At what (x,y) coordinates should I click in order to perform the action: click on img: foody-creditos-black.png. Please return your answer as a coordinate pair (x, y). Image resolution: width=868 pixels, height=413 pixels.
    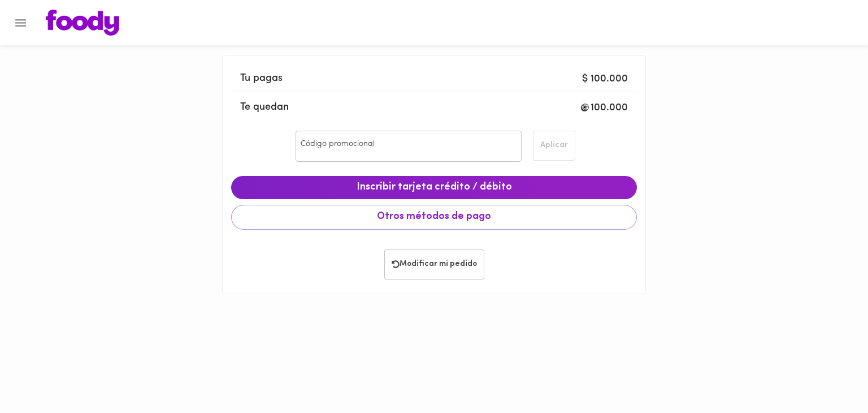
    Looking at the image, I should click on (585, 107).